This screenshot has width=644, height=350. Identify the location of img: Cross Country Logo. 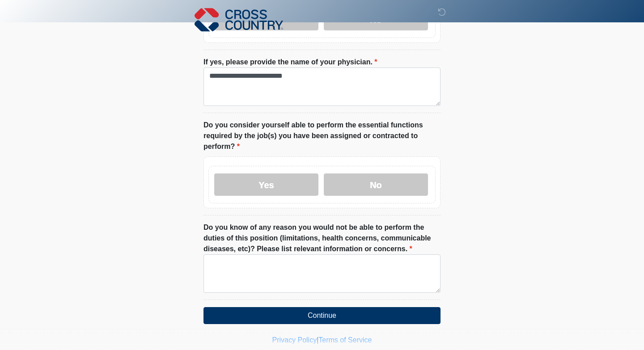
(238, 19).